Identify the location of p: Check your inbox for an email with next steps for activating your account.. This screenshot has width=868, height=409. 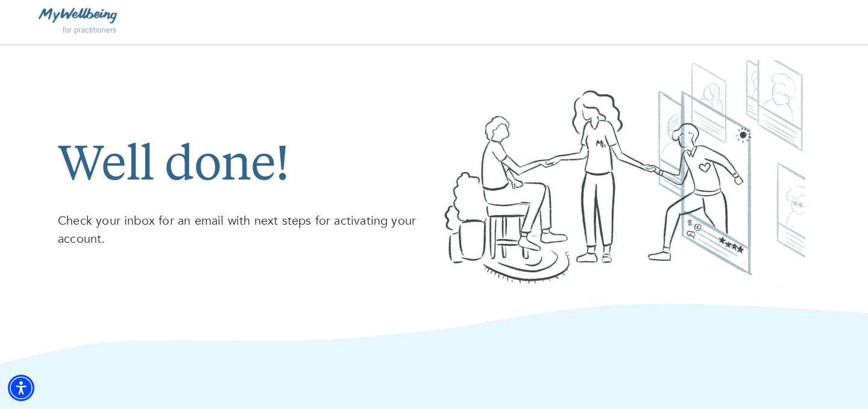
(241, 230).